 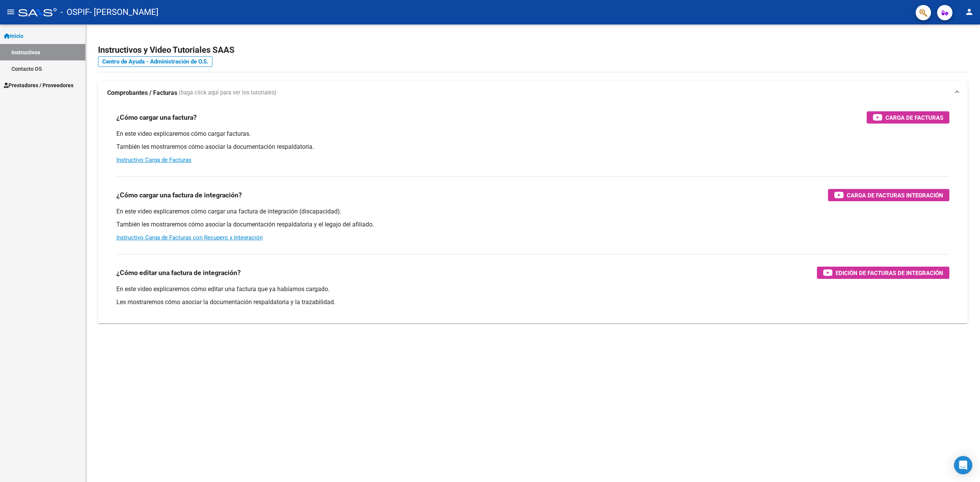 I want to click on button: Carga de Facturas, so click(x=908, y=118).